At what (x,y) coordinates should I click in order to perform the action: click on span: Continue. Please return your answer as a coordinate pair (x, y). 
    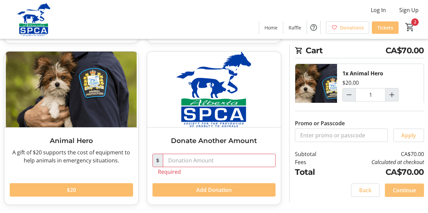
    Looking at the image, I should click on (405, 190).